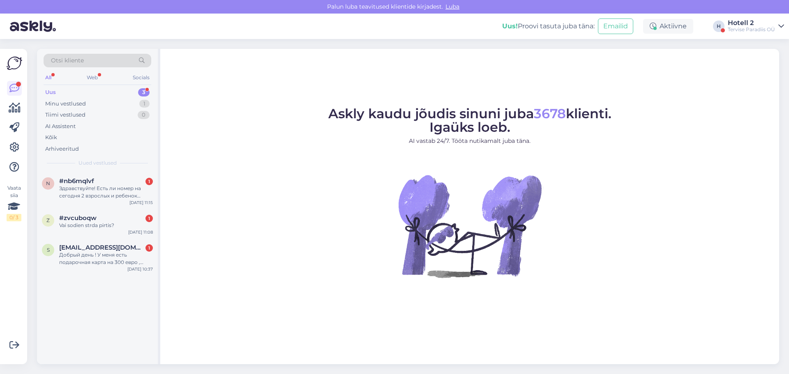 Image resolution: width=789 pixels, height=374 pixels. Describe the element at coordinates (65, 115) in the screenshot. I see `div: Tiimi vestlused` at that location.